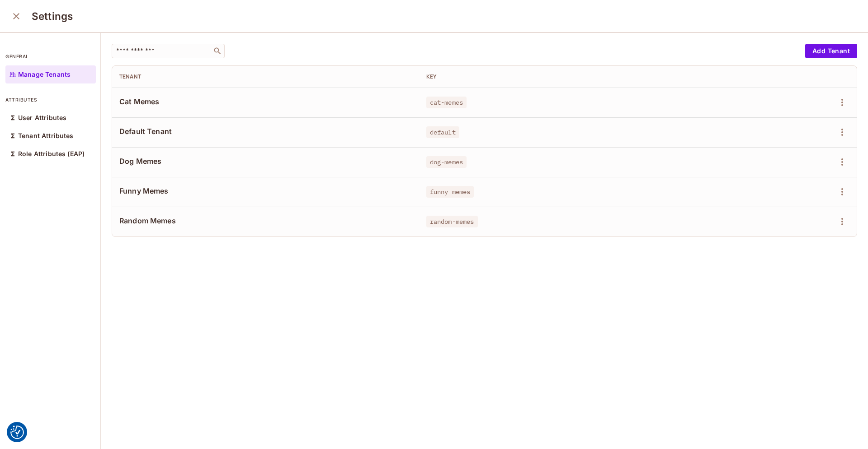 This screenshot has height=449, width=868. Describe the element at coordinates (446, 162) in the screenshot. I see `span: dog-memes` at that location.